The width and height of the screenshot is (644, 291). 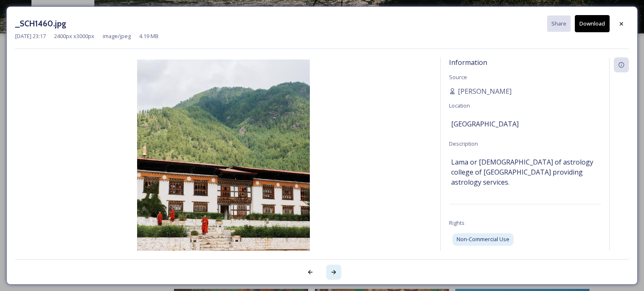 What do you see at coordinates (149, 36) in the screenshot?
I see `span: 4.19 MB` at bounding box center [149, 36].